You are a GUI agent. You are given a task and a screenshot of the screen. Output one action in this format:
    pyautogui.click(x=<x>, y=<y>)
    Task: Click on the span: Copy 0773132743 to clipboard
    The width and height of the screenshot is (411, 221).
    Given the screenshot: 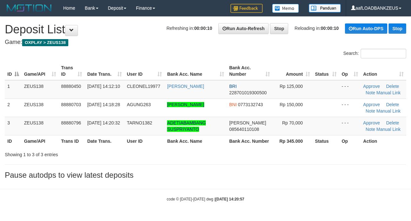 What is the action you would take?
    pyautogui.click(x=251, y=105)
    